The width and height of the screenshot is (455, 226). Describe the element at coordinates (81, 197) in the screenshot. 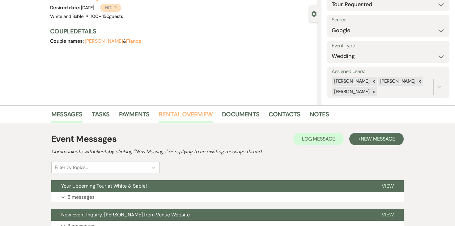

I see `p: 5 messages` at that location.